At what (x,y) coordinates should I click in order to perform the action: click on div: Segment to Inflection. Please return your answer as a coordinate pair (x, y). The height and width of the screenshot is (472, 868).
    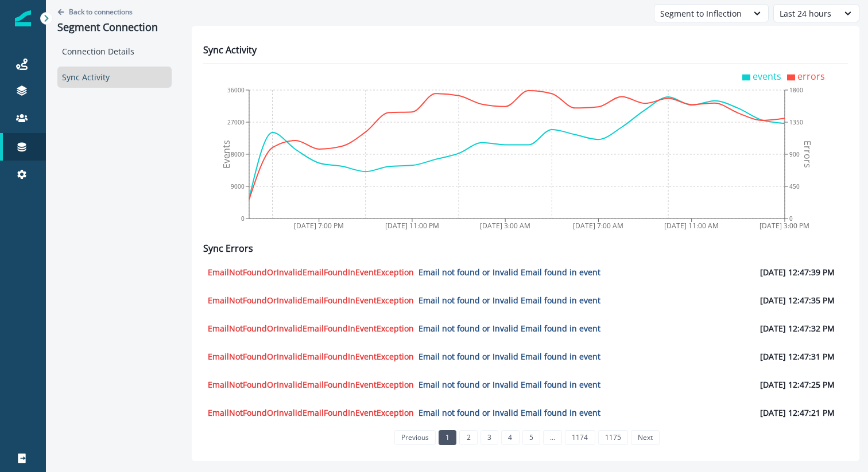
    Looking at the image, I should click on (701, 13).